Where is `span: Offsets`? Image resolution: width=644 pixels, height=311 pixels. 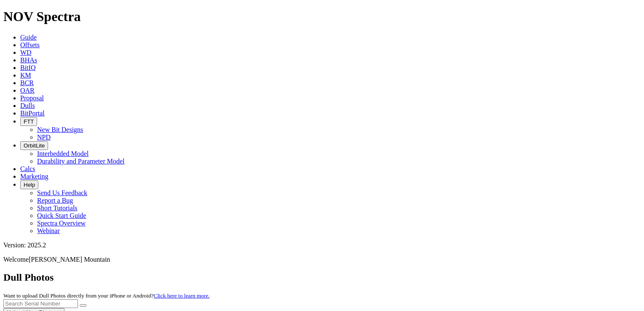
span: Offsets is located at coordinates (30, 45).